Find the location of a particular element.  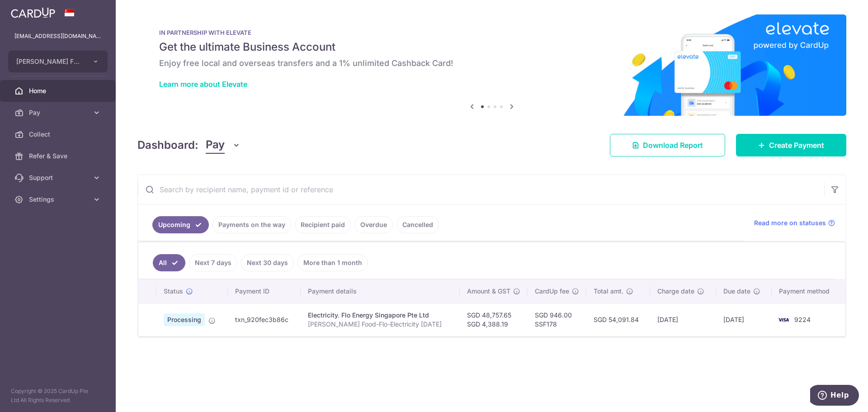

td: SGD 946.00 SSF178 is located at coordinates (557, 319).